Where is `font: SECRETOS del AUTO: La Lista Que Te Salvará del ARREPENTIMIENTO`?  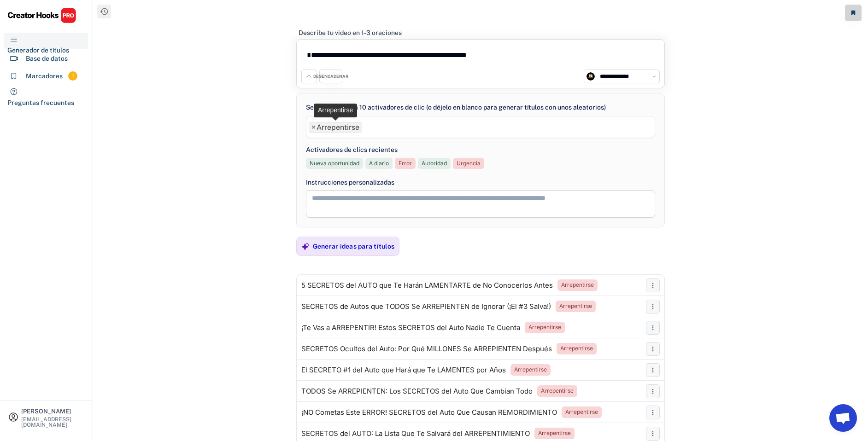 font: SECRETOS del AUTO: La Lista Que Te Salvará del ARREPENTIMIENTO is located at coordinates (415, 433).